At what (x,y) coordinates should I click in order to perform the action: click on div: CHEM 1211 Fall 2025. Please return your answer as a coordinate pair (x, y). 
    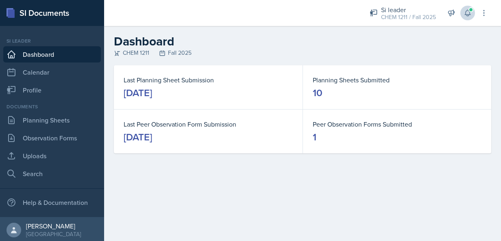
    Looking at the image, I should click on (302, 53).